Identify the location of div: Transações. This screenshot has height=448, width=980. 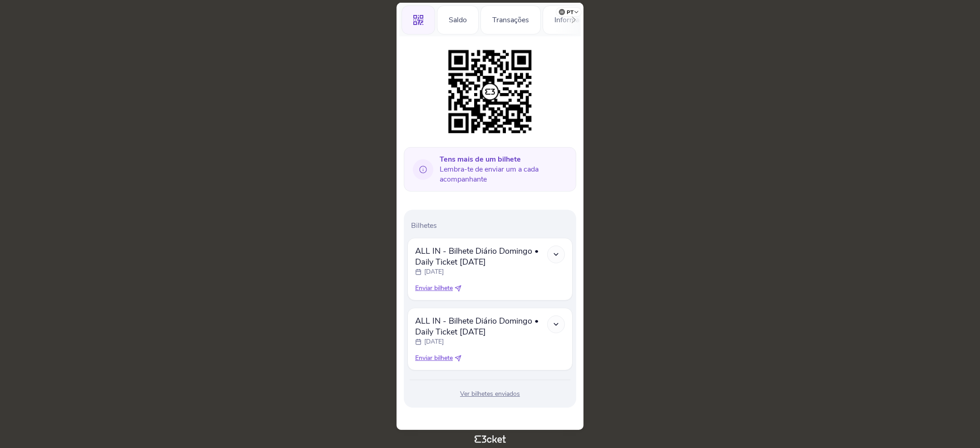
(511, 20).